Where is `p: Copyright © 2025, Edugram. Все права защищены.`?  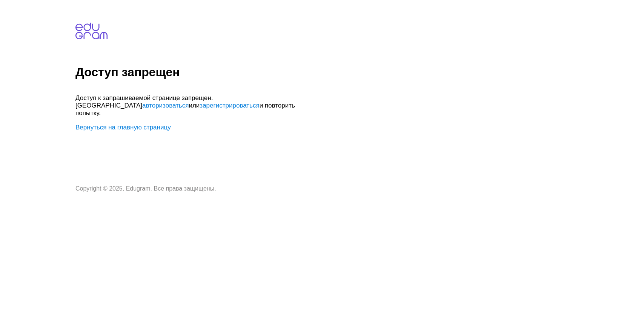
p: Copyright © 2025, Edugram. Все права защищены. is located at coordinates (189, 188).